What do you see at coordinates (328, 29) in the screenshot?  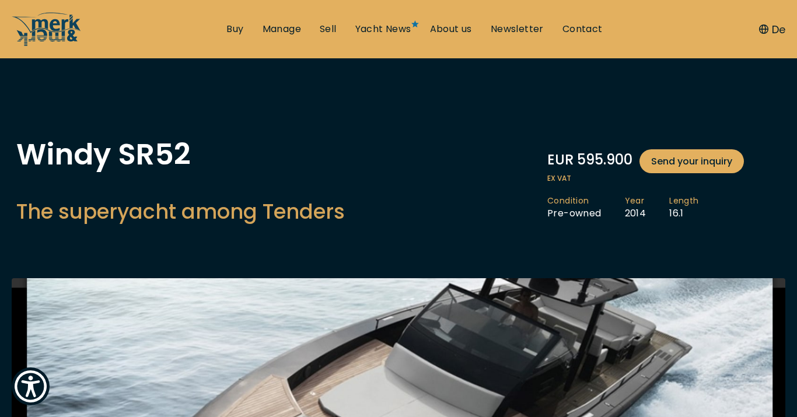 I see `a: Sell` at bounding box center [328, 29].